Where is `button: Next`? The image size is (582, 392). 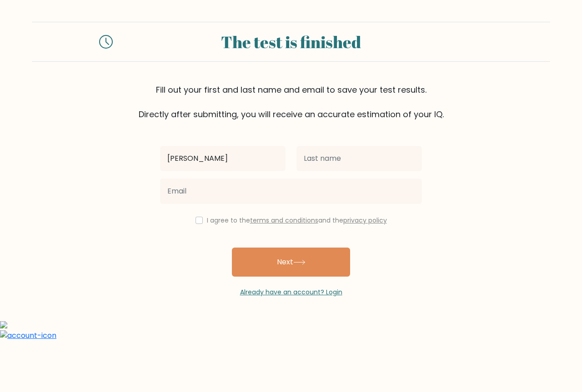
button: Next is located at coordinates (291, 262).